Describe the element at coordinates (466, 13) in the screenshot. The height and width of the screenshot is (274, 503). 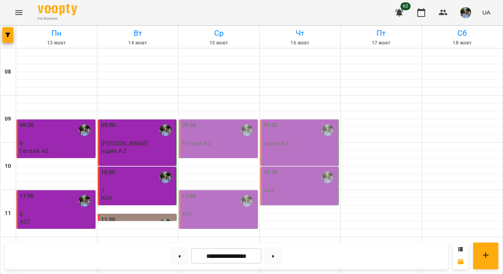
I see `img: 7c163fb4694d05e3380991794d2c096f.jpg` at that location.